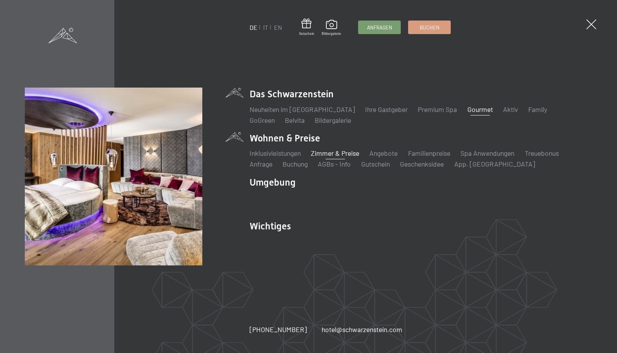 The image size is (617, 353). What do you see at coordinates (487, 153) in the screenshot?
I see `a: Spa Anwendungen` at bounding box center [487, 153].